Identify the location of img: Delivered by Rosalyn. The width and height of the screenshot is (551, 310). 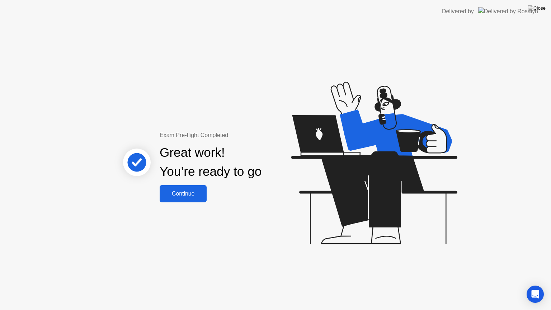
(508, 11).